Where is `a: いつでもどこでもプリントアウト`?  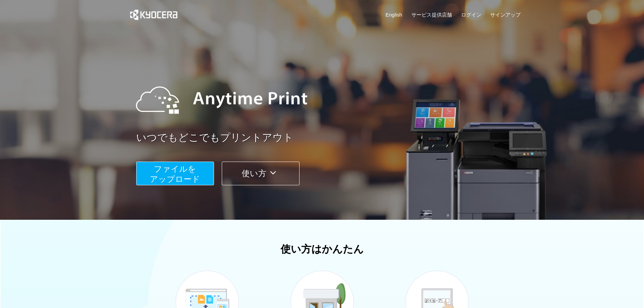 a: いつでもどこでもプリントアウト is located at coordinates (331, 138).